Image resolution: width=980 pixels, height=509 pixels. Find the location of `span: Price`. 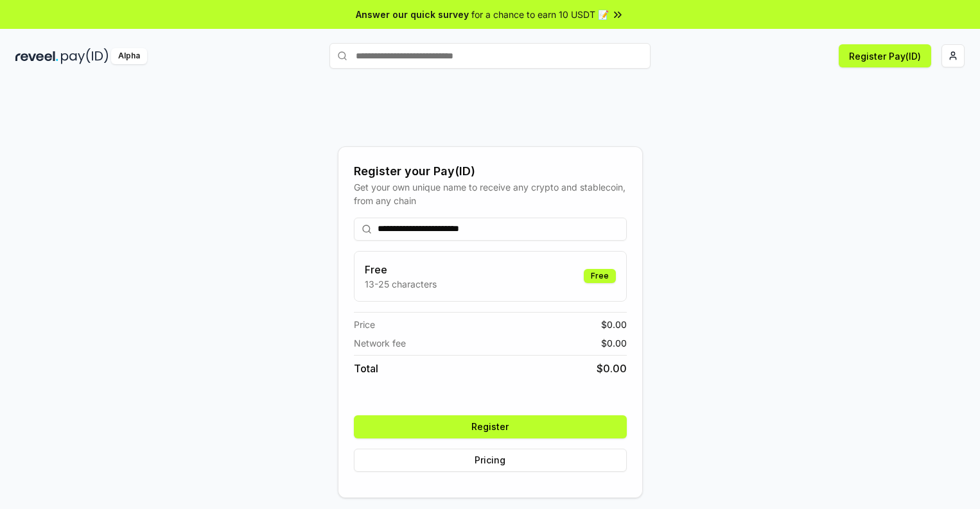

span: Price is located at coordinates (364, 324).